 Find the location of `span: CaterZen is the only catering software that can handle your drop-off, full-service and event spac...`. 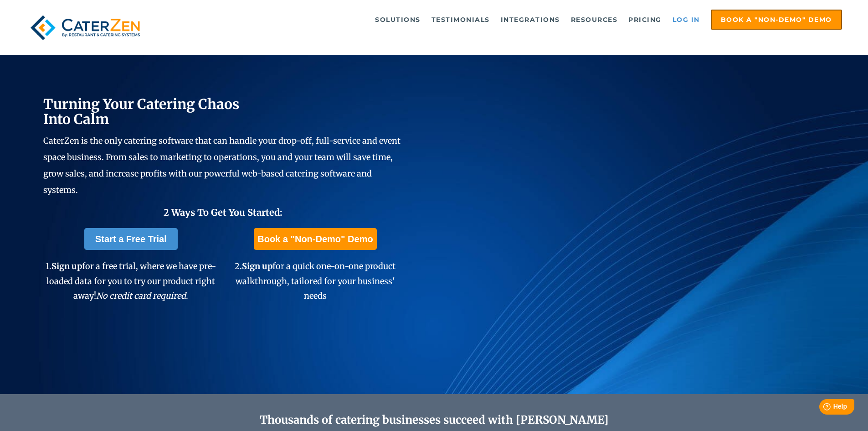

span: CaterZen is the only catering software that can handle your drop-off, full-service and event spac... is located at coordinates (222, 165).